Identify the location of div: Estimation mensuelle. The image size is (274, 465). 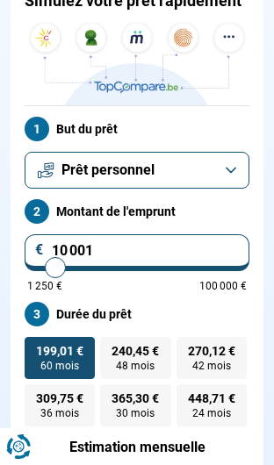
(137, 447).